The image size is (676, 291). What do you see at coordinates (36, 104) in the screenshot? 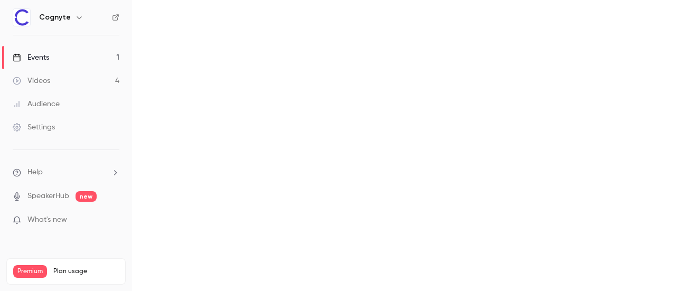
I see `div: Audience` at bounding box center [36, 104].